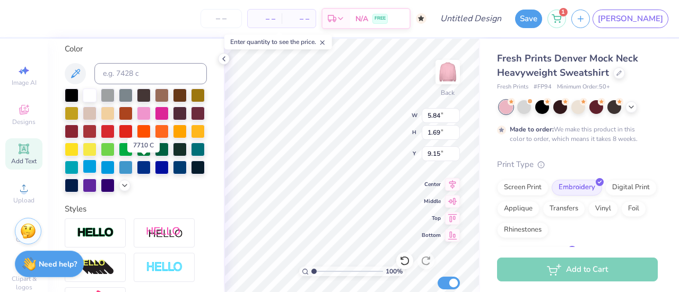 The height and width of the screenshot is (292, 679). I want to click on span: Center, so click(431, 185).